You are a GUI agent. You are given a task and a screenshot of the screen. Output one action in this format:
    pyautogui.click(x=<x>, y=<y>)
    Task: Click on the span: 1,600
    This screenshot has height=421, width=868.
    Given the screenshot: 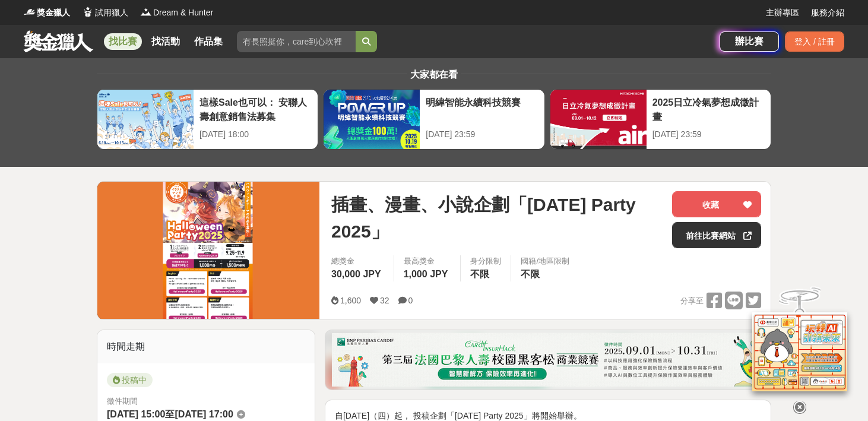 What is the action you would take?
    pyautogui.click(x=350, y=300)
    